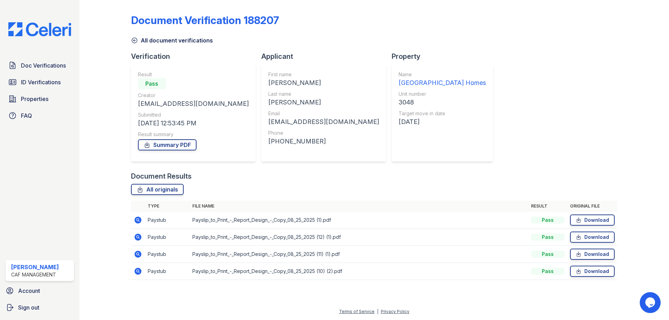 This screenshot has width=669, height=320. Describe the element at coordinates (40, 82) in the screenshot. I see `a: ID Verifications` at that location.